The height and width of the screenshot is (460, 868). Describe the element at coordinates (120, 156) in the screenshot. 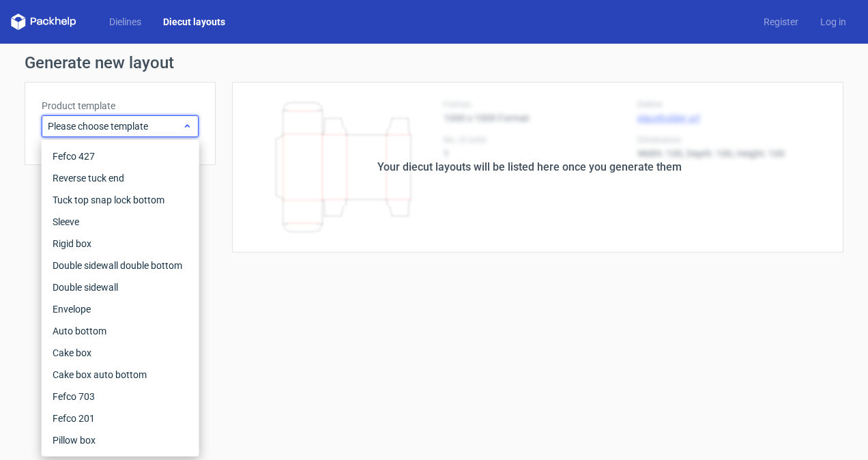

I see `div: Fefco 427` at that location.